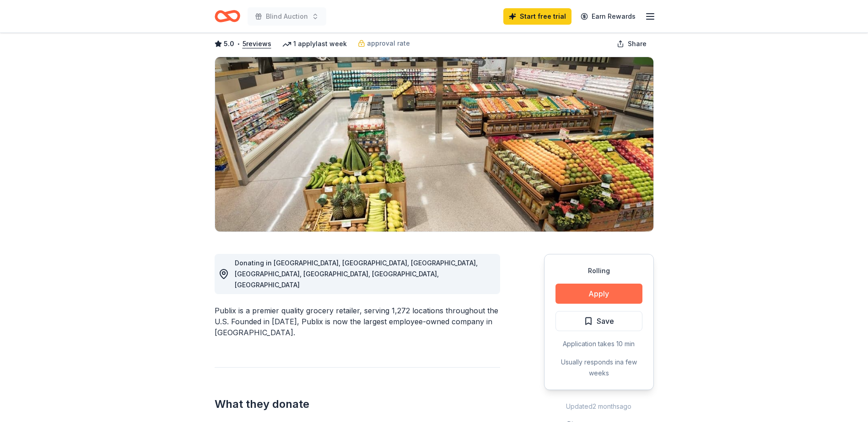 The width and height of the screenshot is (868, 422). What do you see at coordinates (599, 294) in the screenshot?
I see `button: Apply` at bounding box center [599, 294].